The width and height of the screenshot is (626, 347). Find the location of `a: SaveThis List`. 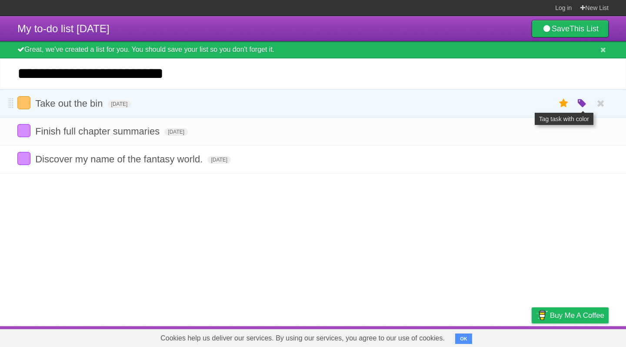

a: SaveThis List is located at coordinates (570, 29).